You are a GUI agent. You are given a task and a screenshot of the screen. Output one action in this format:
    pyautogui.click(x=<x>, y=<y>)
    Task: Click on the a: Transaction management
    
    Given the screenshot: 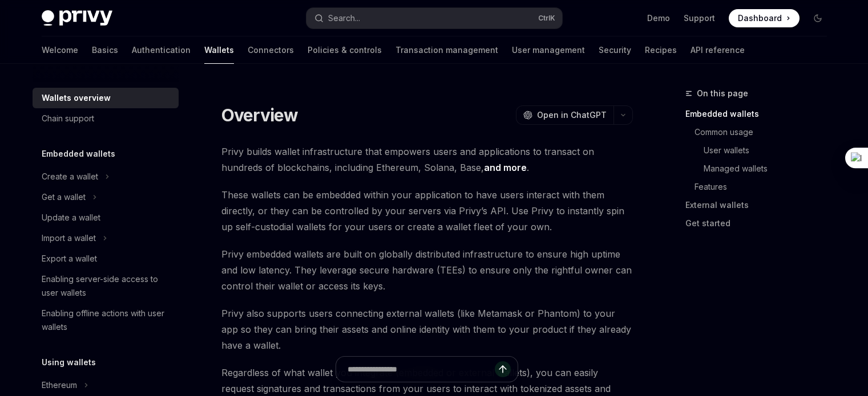 What is the action you would take?
    pyautogui.click(x=447, y=51)
    